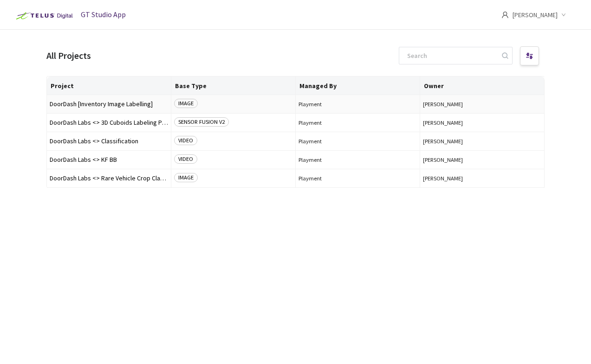  What do you see at coordinates (564, 15) in the screenshot?
I see `span: down` at bounding box center [564, 15].